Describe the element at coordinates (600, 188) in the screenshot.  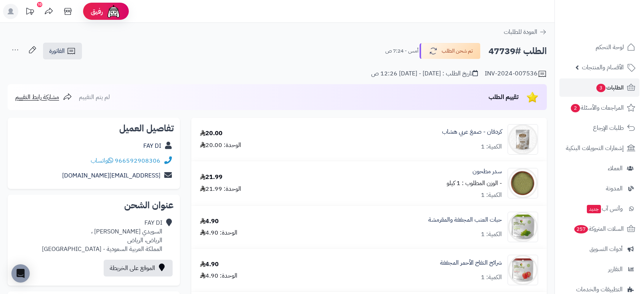
I see `a: المدونة` at that location.